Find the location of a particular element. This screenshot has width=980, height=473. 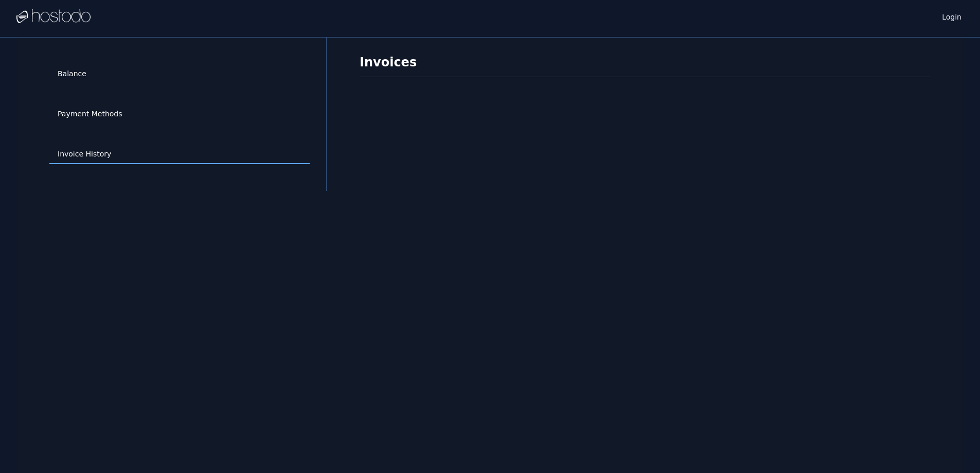

h1: Invoices is located at coordinates (645, 65).